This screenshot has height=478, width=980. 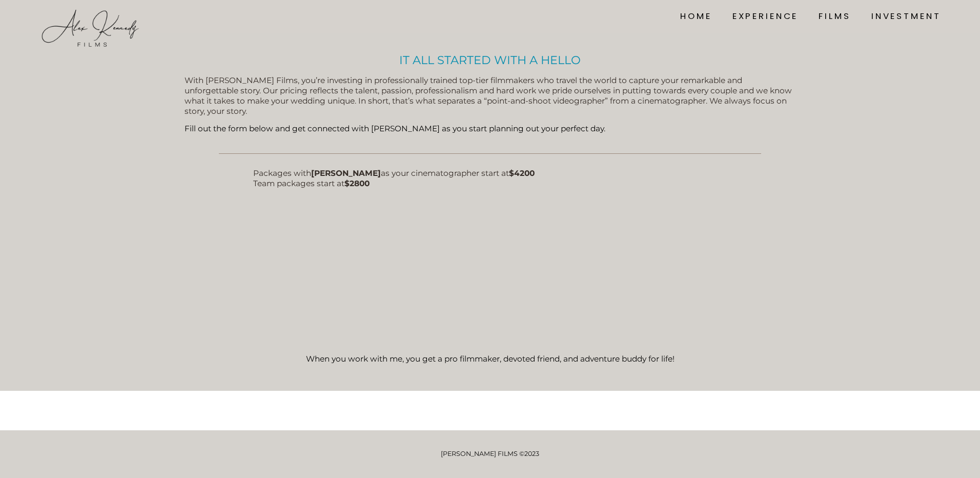 I want to click on a: EXPERIENCE, so click(x=765, y=16).